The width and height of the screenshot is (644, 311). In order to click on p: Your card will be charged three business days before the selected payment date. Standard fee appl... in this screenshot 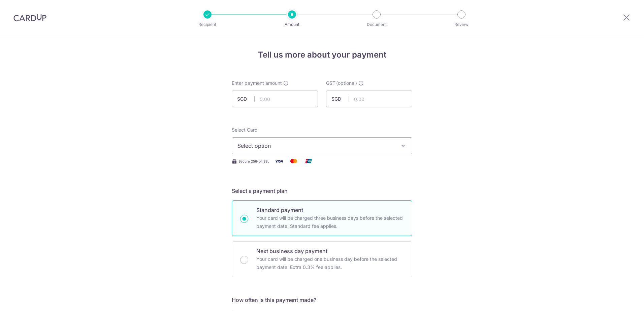, I will do `click(330, 222)`.